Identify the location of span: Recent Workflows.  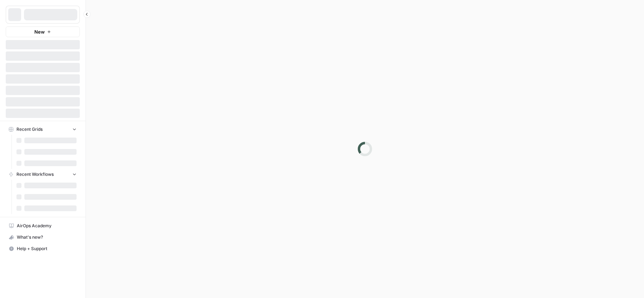
(35, 174).